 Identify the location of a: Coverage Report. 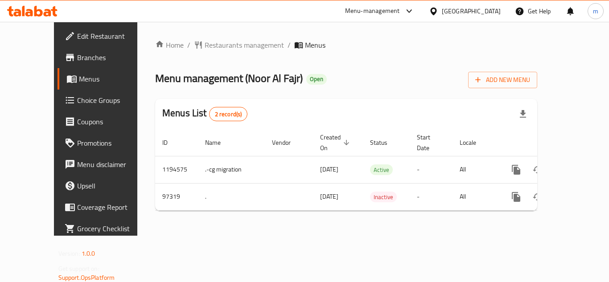
(107, 207).